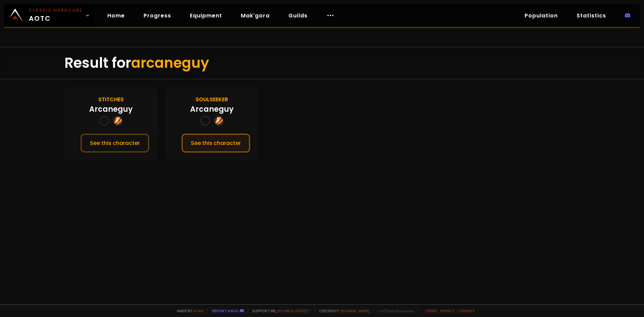  Describe the element at coordinates (116, 15) in the screenshot. I see `a: Home` at that location.